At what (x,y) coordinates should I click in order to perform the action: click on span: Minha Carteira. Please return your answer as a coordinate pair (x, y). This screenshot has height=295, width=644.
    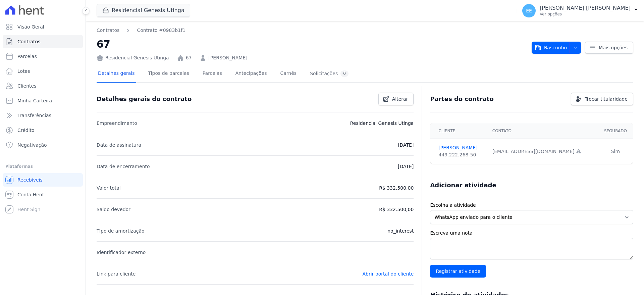
    Looking at the image, I should click on (35, 100).